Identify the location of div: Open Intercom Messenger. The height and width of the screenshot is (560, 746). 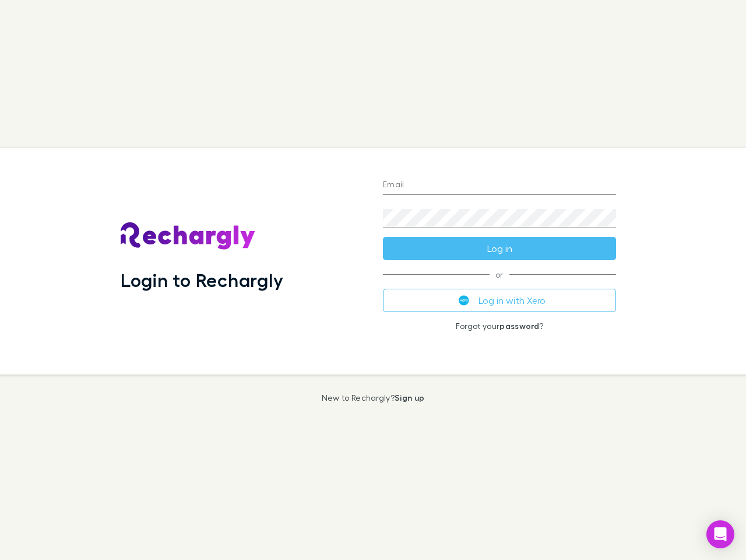
(721, 534).